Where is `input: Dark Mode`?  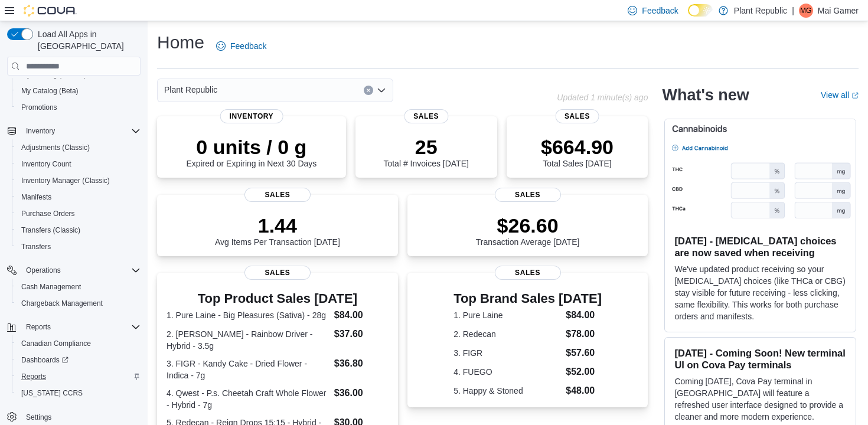 input: Dark Mode is located at coordinates (701, 10).